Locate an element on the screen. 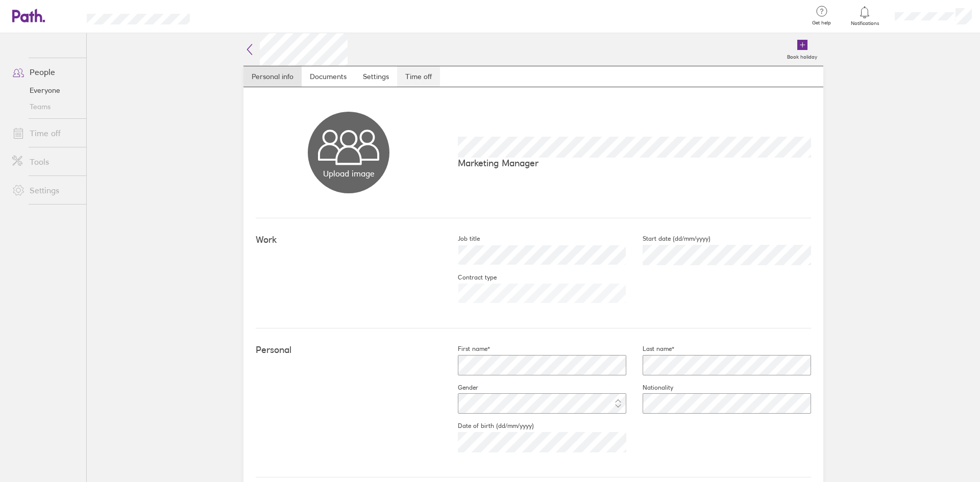 This screenshot has width=980, height=482. label: Last name* is located at coordinates (650, 349).